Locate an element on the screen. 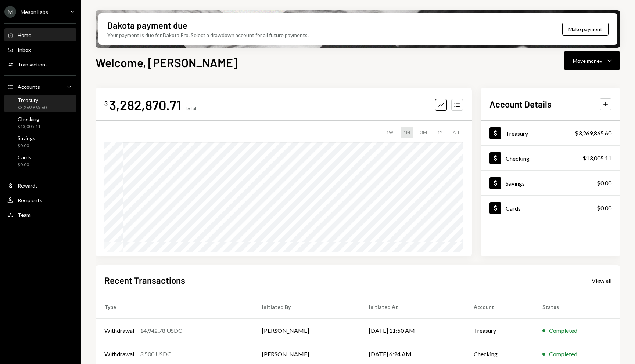 Image resolution: width=635 pixels, height=364 pixels. div: 3M is located at coordinates (423, 132).